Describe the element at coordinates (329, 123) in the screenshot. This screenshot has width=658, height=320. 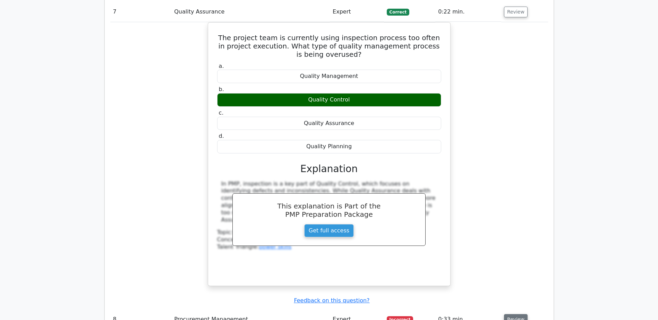
I see `div: Quality Assurance` at that location.